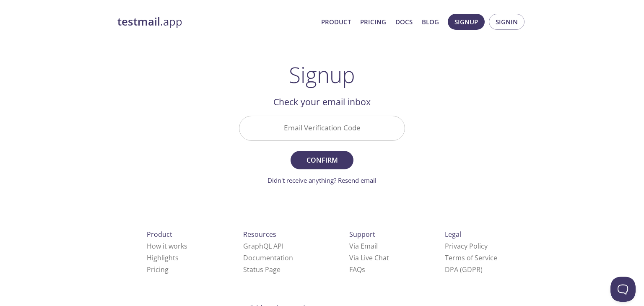  Describe the element at coordinates (369, 258) in the screenshot. I see `a: Via Live Chat` at that location.